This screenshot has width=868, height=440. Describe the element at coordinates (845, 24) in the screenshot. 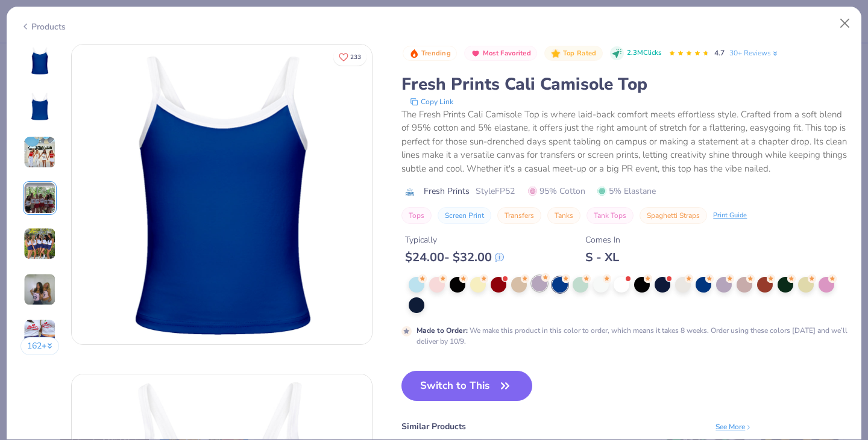

I see `button: Close` at that location.